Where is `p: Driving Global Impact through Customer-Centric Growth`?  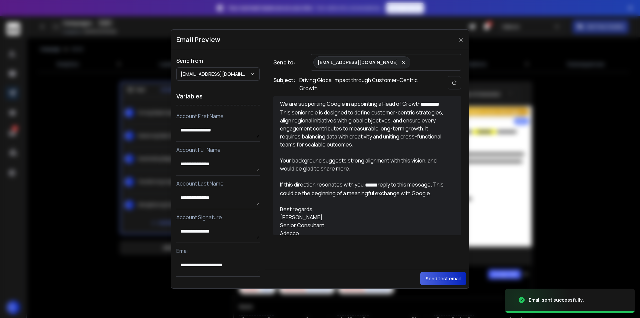 p: Driving Global Impact through Customer-Centric Growth is located at coordinates (366, 84).